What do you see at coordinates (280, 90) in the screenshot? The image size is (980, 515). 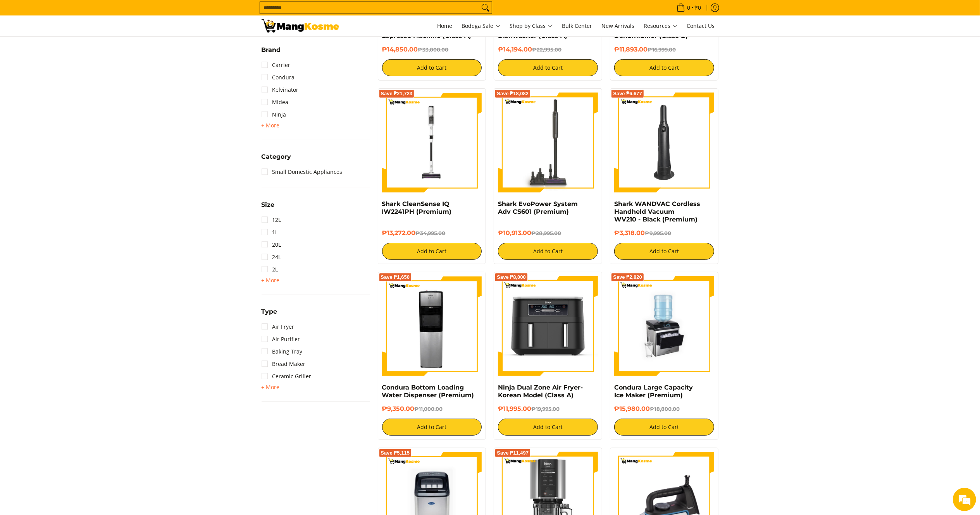 I see `a: Kelvinator` at bounding box center [280, 90].